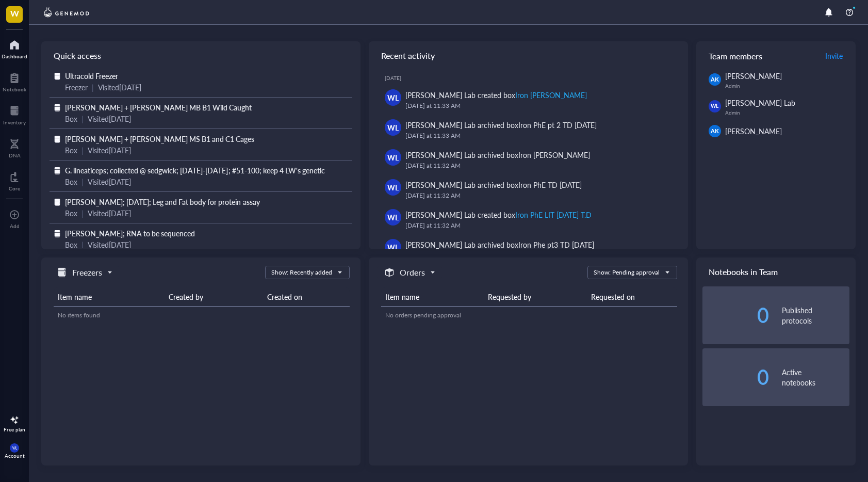 The image size is (868, 482). Describe the element at coordinates (412, 272) in the screenshot. I see `h5: Orders` at that location.